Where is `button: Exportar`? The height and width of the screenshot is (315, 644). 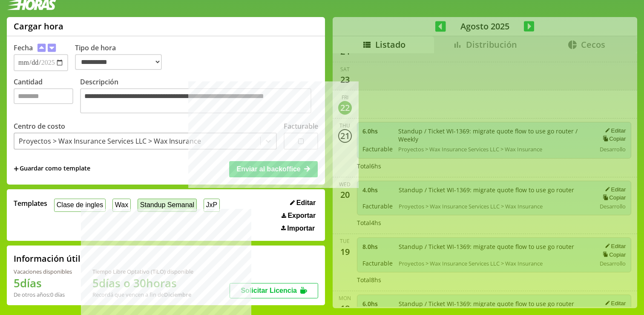 button: Exportar is located at coordinates (298, 216).